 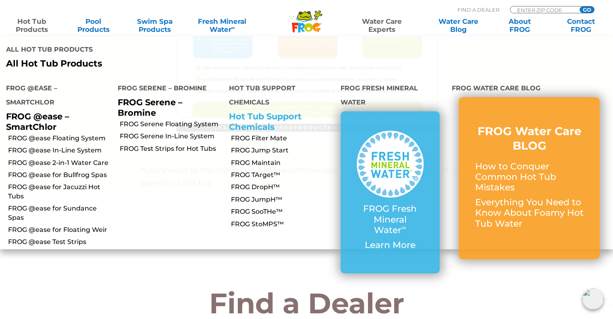 I want to click on h3: FROG Water Care BLOG, so click(x=529, y=138).